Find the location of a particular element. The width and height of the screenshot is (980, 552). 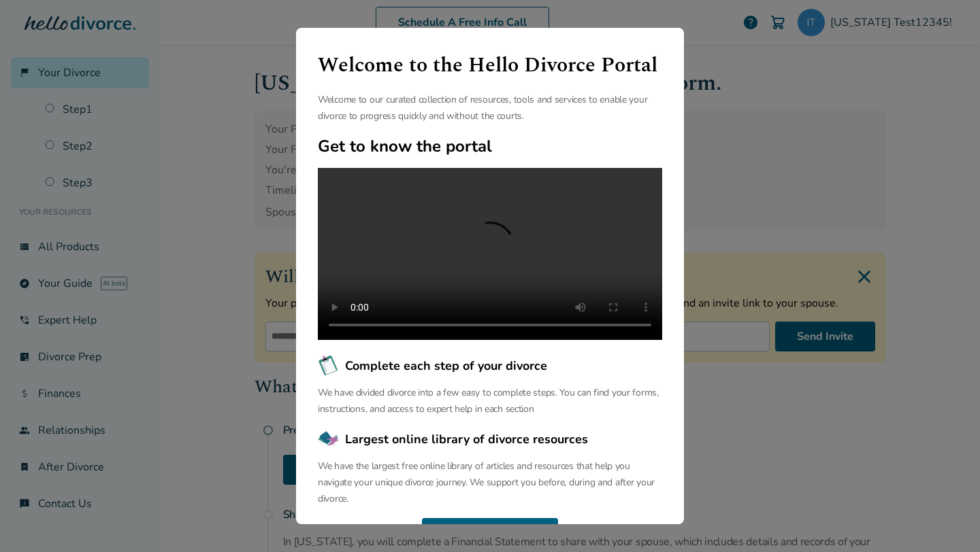

h2: Get to know the portal is located at coordinates (490, 146).